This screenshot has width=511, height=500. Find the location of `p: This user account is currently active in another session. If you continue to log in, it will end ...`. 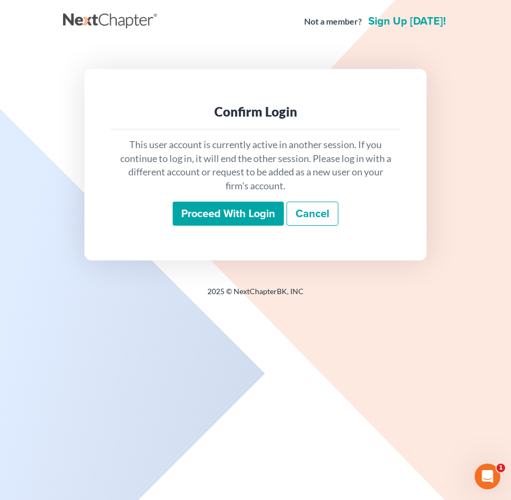

p: This user account is currently active in another session. If you continue to log in, it will end ... is located at coordinates (255, 165).